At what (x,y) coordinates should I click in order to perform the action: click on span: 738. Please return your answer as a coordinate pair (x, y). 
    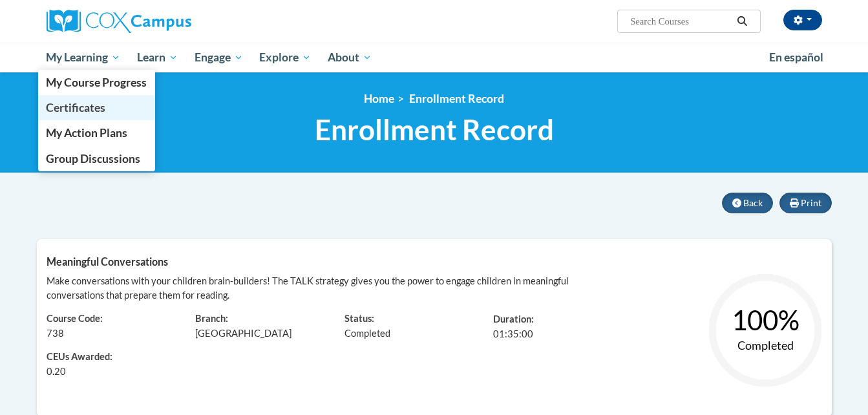
    Looking at the image, I should click on (55, 333).